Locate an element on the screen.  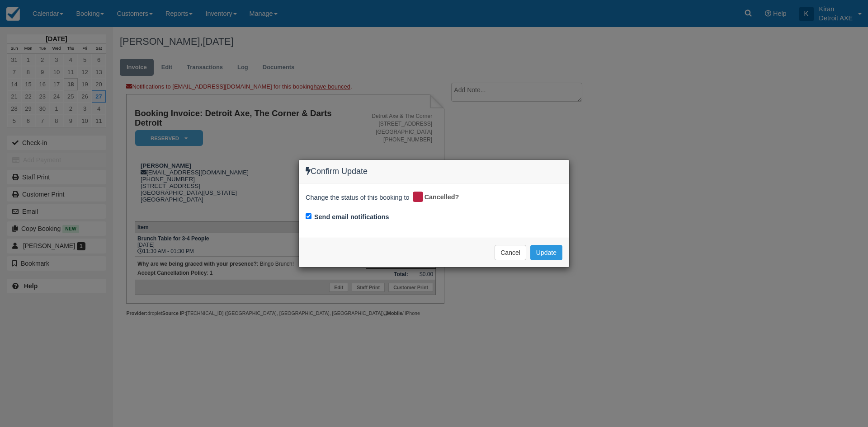
label: Send email notifications is located at coordinates (352, 217).